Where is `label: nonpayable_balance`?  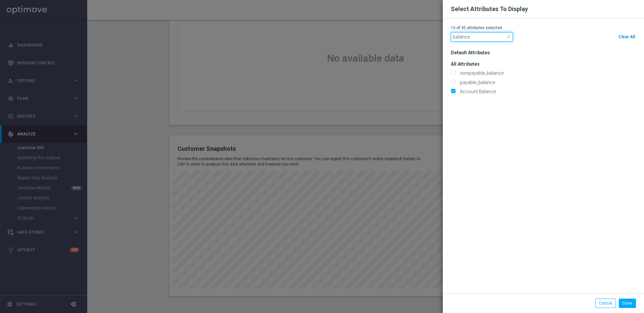
label: nonpayable_balance is located at coordinates (480, 73).